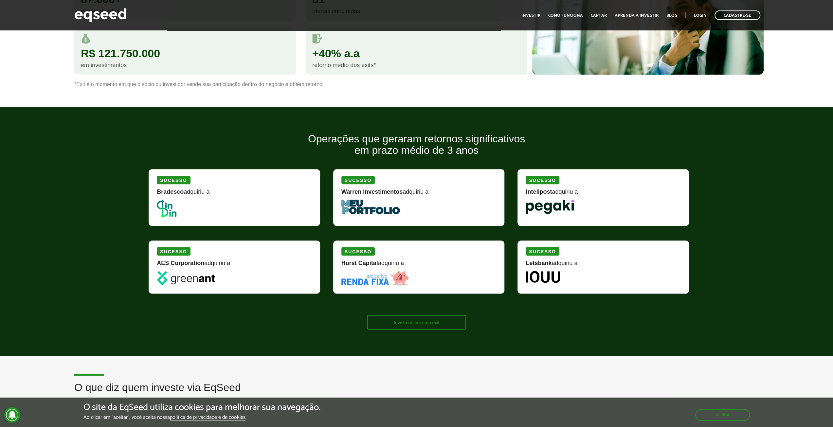 Image resolution: width=833 pixels, height=427 pixels. What do you see at coordinates (636, 15) in the screenshot?
I see `a: Aprenda a investir` at bounding box center [636, 15].